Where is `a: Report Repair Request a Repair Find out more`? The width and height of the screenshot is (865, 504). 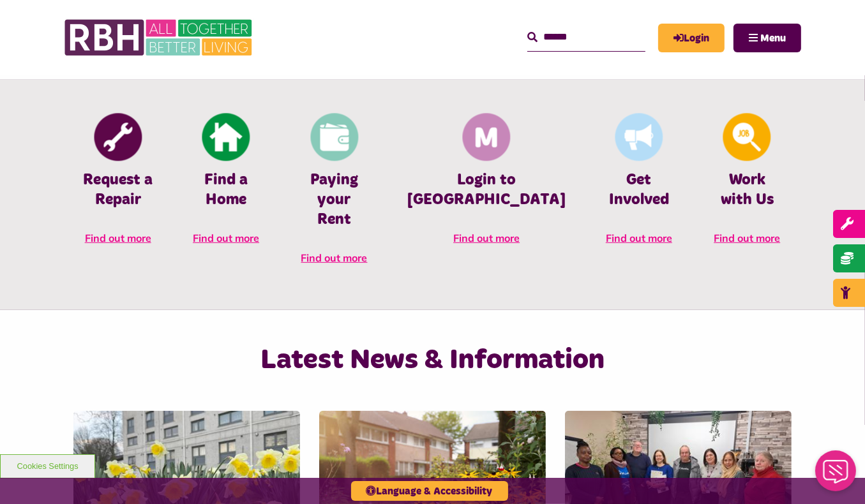 a: Report Repair Request a Repair Find out more is located at coordinates (117, 185).